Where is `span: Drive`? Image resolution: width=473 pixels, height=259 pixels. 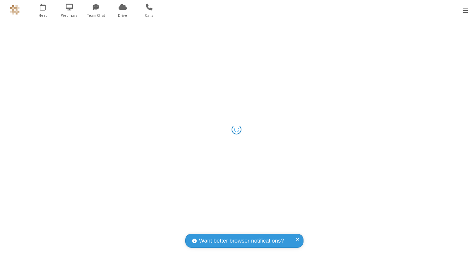 span: Drive is located at coordinates (123, 15).